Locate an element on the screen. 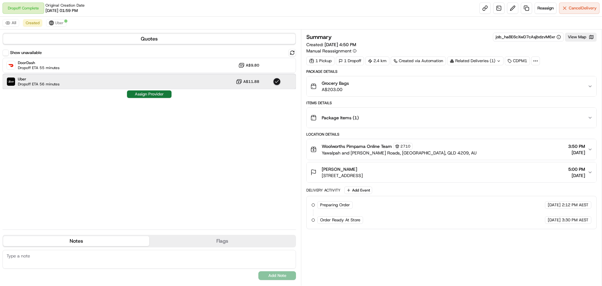  button: All is located at coordinates (11, 23).